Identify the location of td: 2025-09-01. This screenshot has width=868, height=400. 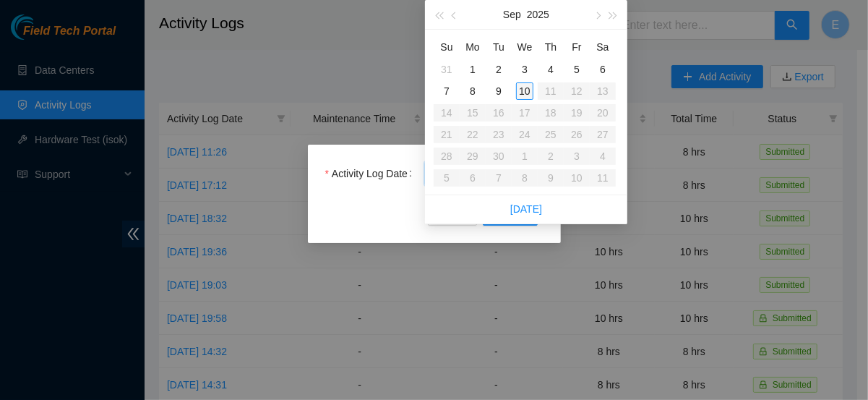
(473, 70).